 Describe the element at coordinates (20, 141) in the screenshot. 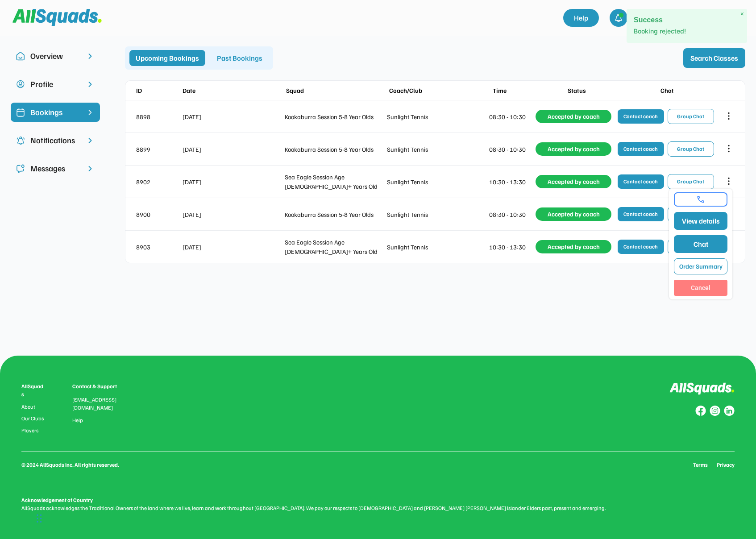

I see `img: Icon%20copy%204.svg` at that location.